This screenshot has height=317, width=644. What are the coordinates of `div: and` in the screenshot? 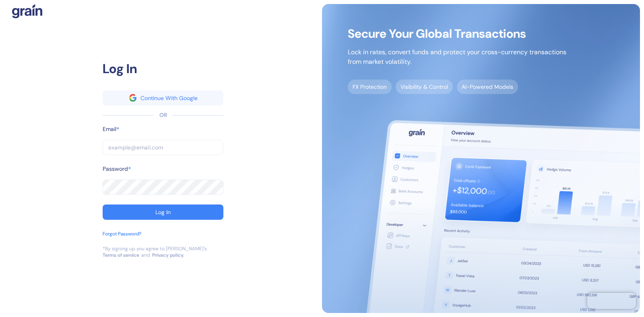 It's located at (146, 255).